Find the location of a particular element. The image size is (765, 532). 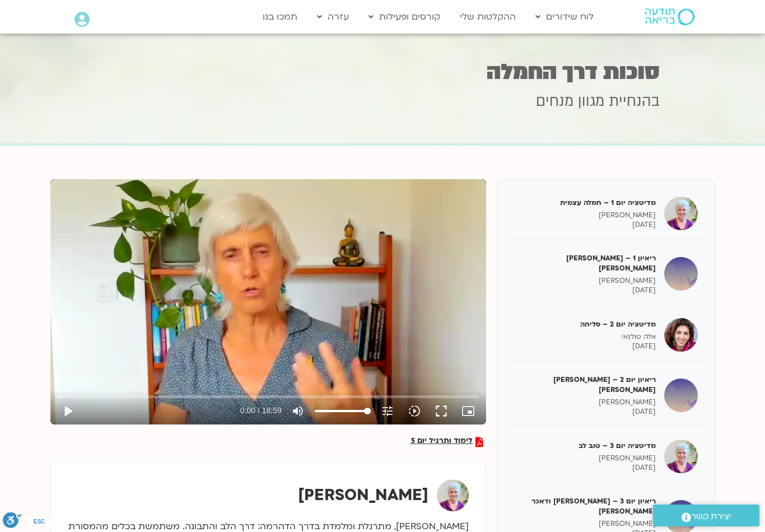

img: סנדיה בר קמה is located at coordinates (452, 495).